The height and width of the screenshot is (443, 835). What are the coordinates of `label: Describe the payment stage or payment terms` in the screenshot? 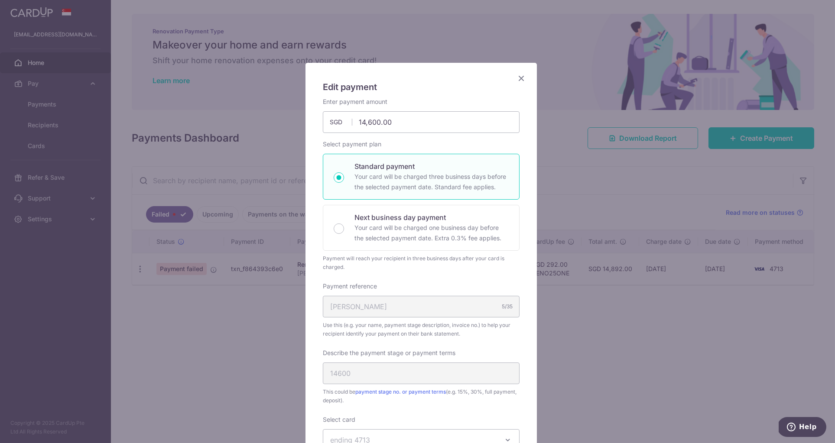 It's located at (389, 353).